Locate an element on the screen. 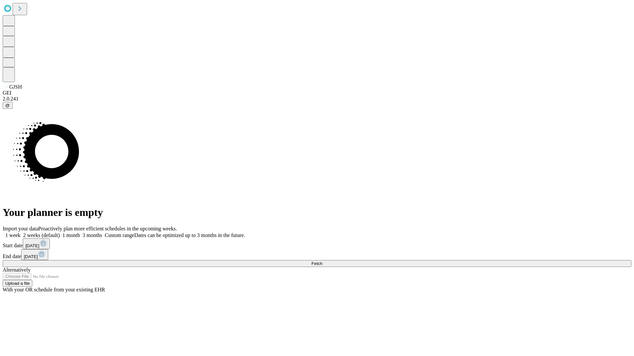 The width and height of the screenshot is (634, 356). span: Alternatively is located at coordinates (17, 270).